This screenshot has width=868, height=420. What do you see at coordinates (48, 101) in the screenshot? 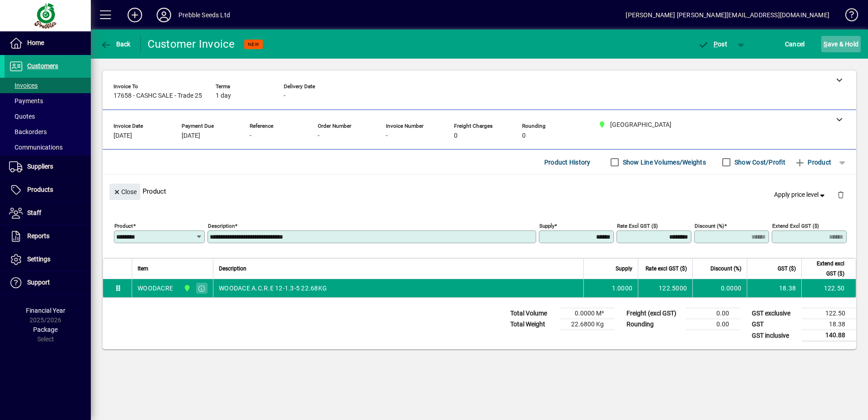
I see `a: Payments` at bounding box center [48, 101].